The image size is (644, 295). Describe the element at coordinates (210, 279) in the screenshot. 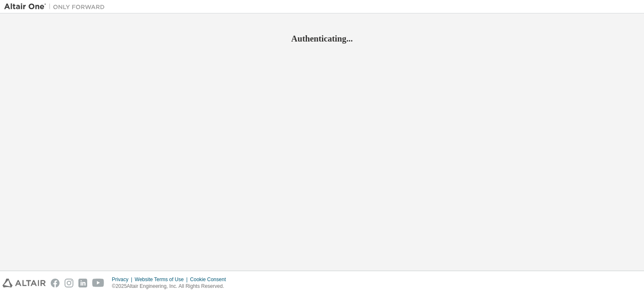

I see `div: Cookie Consent` at that location.